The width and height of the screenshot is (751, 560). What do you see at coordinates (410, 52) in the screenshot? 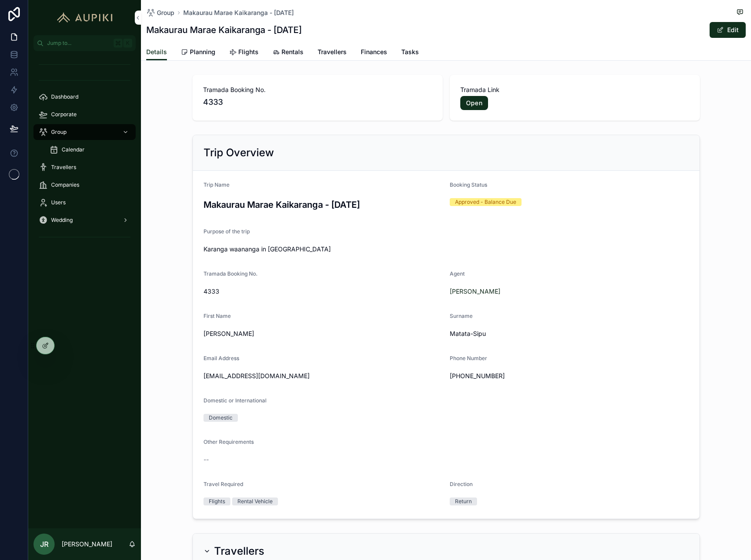
I see `span: Tasks` at bounding box center [410, 52].